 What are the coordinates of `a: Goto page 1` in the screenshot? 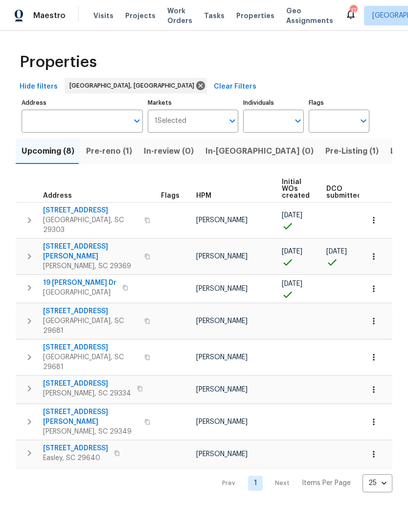 It's located at (255, 483).